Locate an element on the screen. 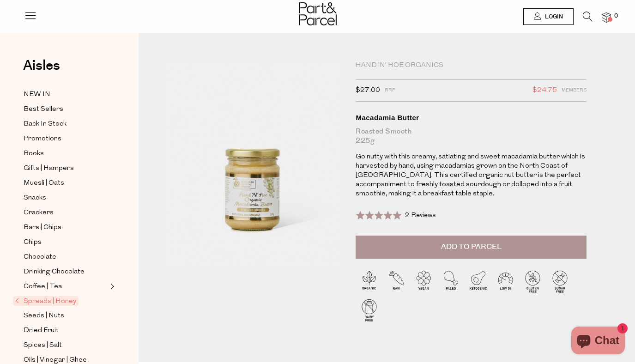 Image resolution: width=635 pixels, height=364 pixels. span: Crackers is located at coordinates (38, 213).